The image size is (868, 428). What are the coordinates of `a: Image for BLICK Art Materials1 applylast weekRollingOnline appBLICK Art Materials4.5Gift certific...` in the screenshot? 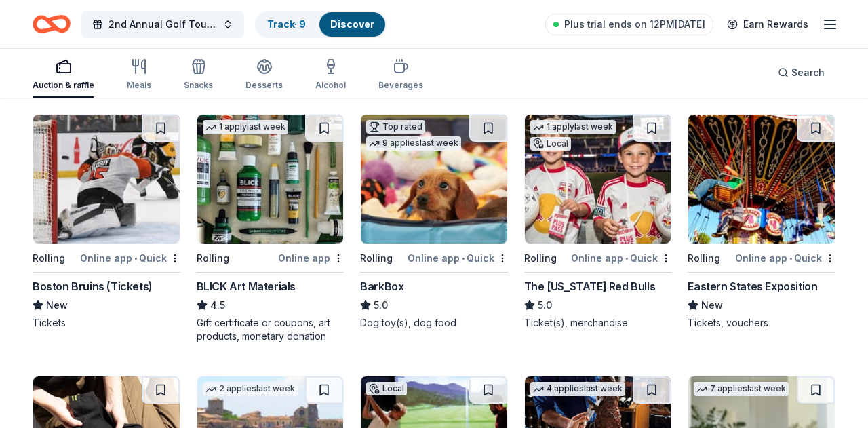 It's located at (271, 229).